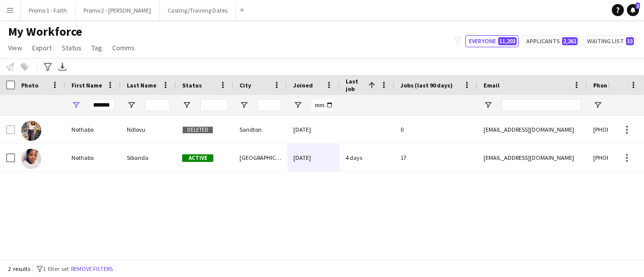 The width and height of the screenshot is (644, 277). Describe the element at coordinates (492, 41) in the screenshot. I see `button: Everyone11,203` at that location.